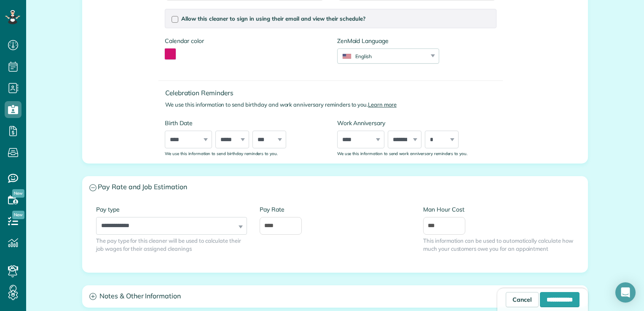  Describe the element at coordinates (626, 293) in the screenshot. I see `div: Open Intercom Messenger` at that location.